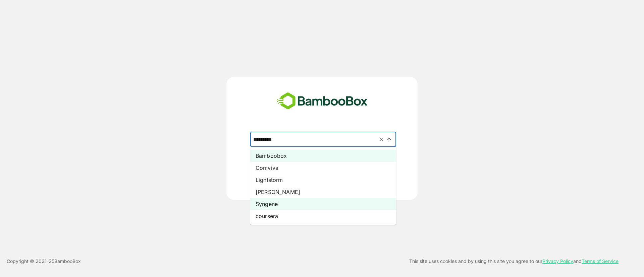  I want to click on li: Syngene, so click(323, 204).